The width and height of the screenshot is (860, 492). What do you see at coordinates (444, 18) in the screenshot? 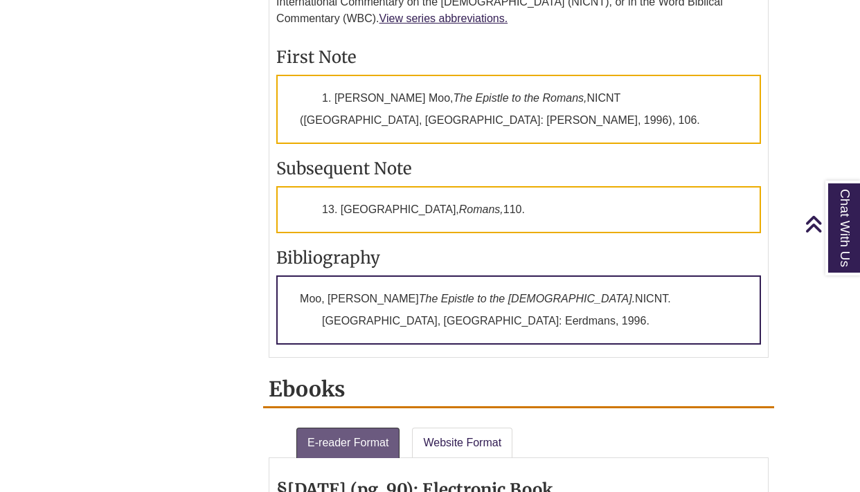
I see `a: View series abbreviations.` at bounding box center [444, 18].